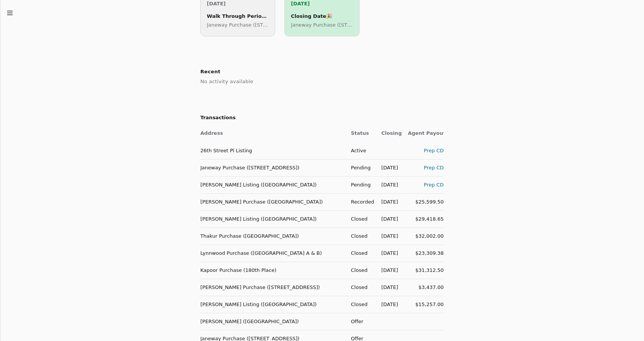 This screenshot has height=341, width=644. What do you see at coordinates (360, 133) in the screenshot?
I see `th: Status` at bounding box center [360, 133].